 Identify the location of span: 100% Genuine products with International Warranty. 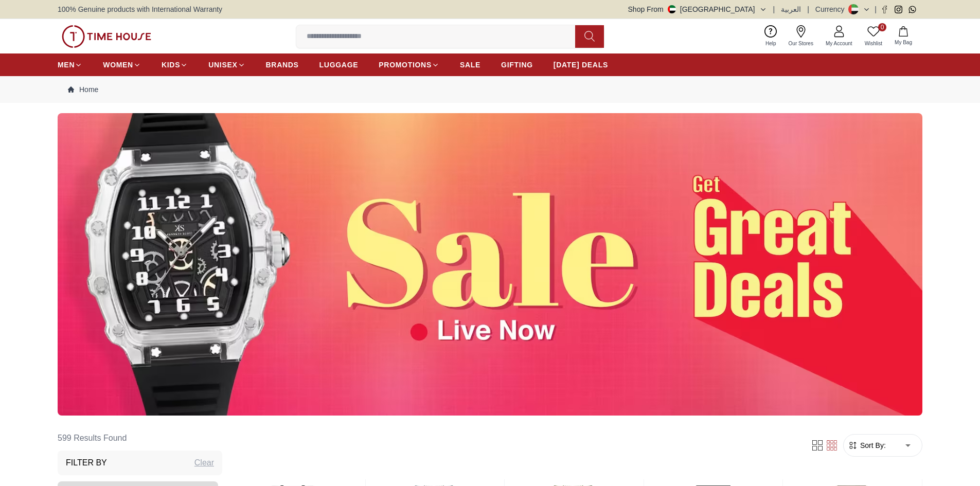
(140, 9).